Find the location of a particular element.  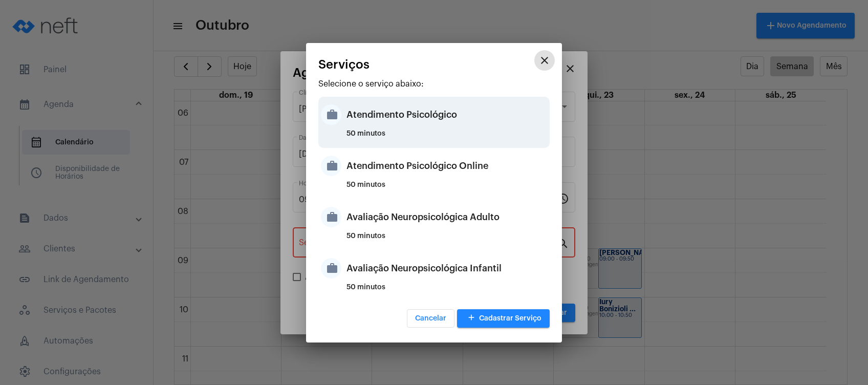

div: Avaliação Neuropsicológica Infantil is located at coordinates (447, 268).